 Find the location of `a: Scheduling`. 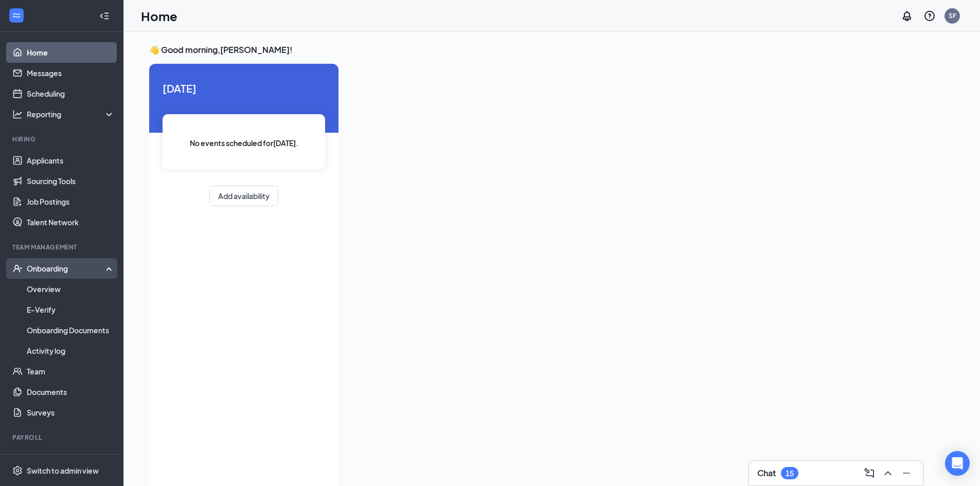

a: Scheduling is located at coordinates (70, 94).